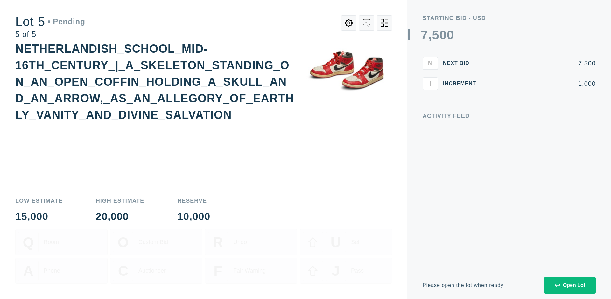  I want to click on div: 7,500, so click(541, 63).